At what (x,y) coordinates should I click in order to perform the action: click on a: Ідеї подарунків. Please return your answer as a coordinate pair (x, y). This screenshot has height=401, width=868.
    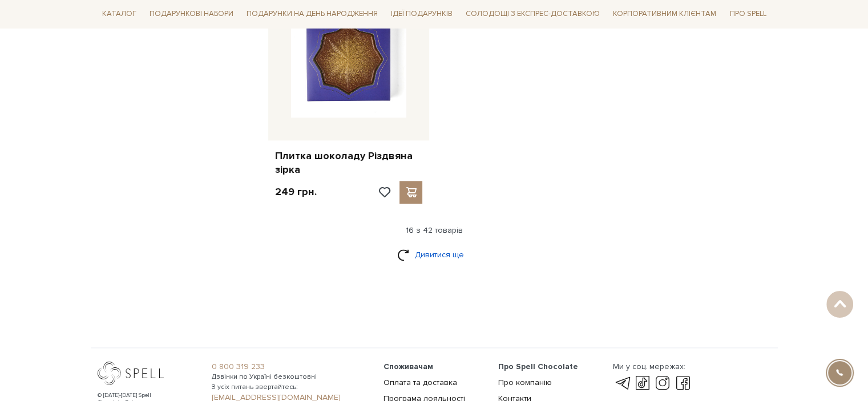
    Looking at the image, I should click on (422, 15).